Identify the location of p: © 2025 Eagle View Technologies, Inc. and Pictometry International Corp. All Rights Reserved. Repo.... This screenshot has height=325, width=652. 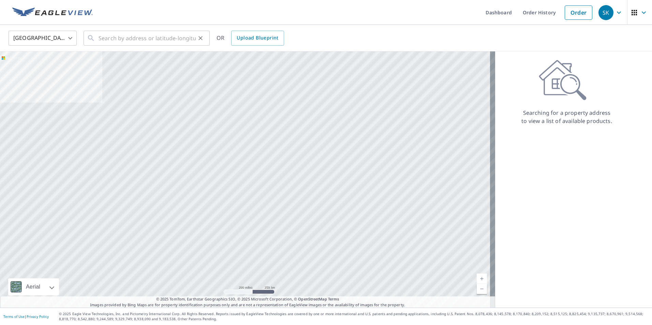
(354, 317).